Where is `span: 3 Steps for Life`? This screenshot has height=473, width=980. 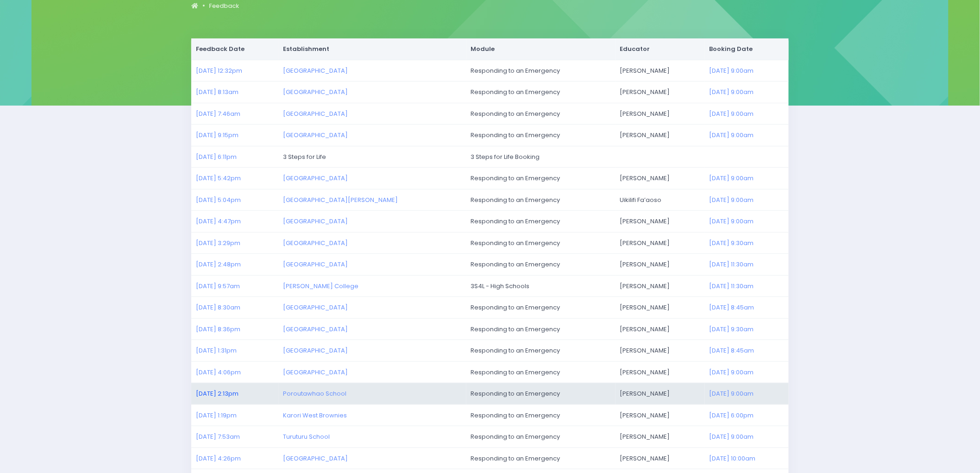
span: 3 Steps for Life is located at coordinates (304, 157).